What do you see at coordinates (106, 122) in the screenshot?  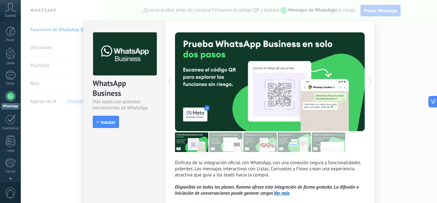 I see `button: Instalar` at bounding box center [106, 122].